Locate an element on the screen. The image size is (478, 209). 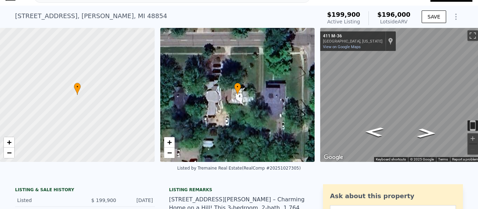
span: © 2025 Google is located at coordinates (422, 159).